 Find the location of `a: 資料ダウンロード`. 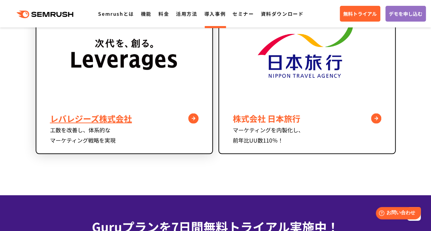

a: 資料ダウンロード is located at coordinates (282, 14).